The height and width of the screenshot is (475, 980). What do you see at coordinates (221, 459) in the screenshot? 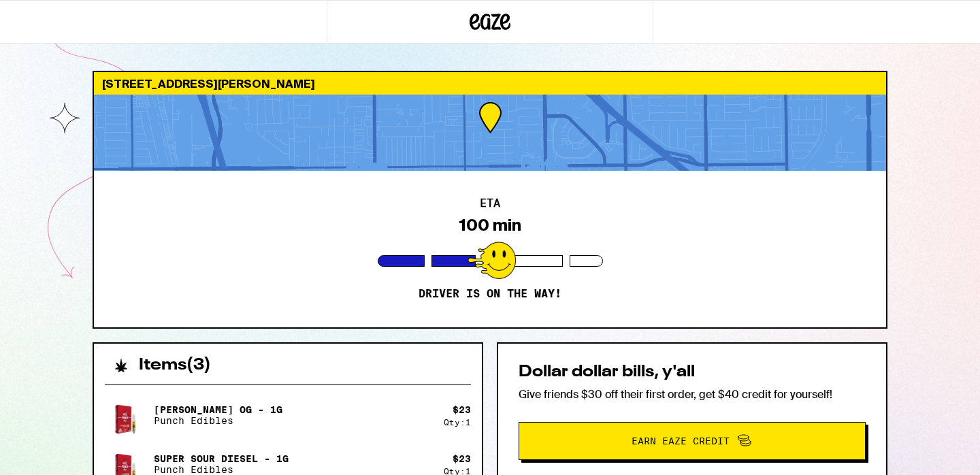
I see `p: Super Sour Diesel - 1g` at bounding box center [221, 459].